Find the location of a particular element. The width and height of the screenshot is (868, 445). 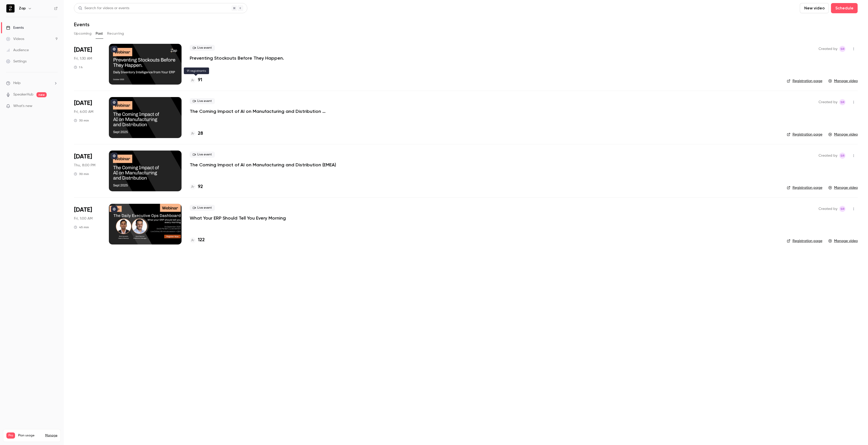

div: 1 h is located at coordinates (78, 67).